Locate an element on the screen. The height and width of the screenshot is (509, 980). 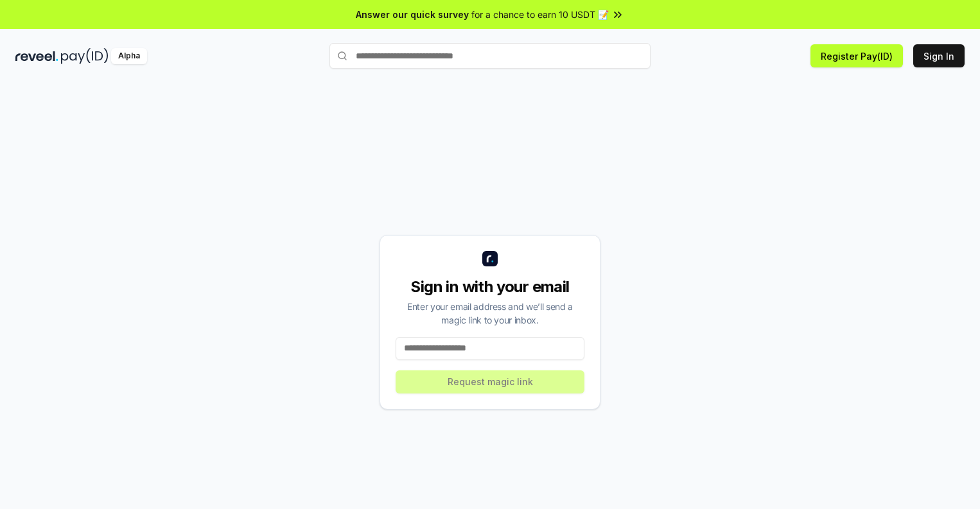
img: logo_small is located at coordinates (490, 258).